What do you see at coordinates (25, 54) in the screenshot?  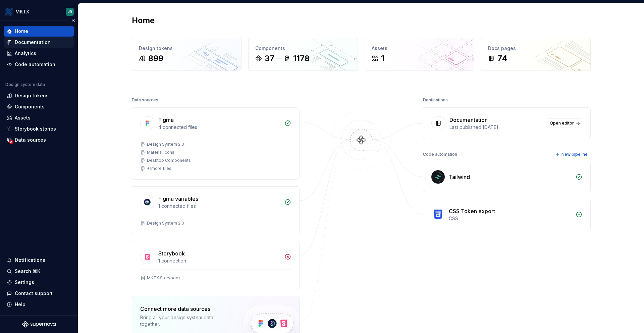 I see `div: Analytics` at bounding box center [25, 54].